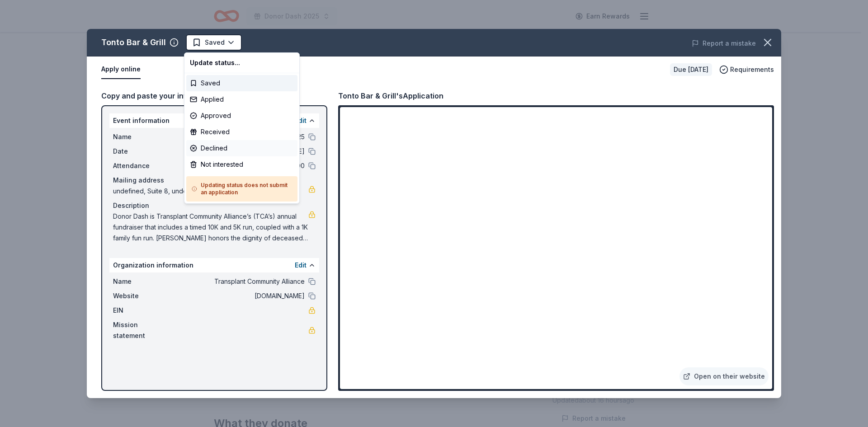  I want to click on div: Declined, so click(242, 148).